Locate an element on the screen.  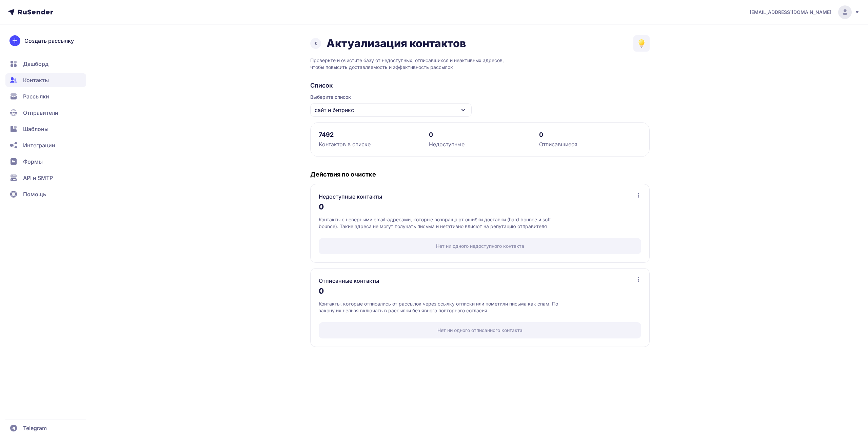
h3: Недоступные контакты is located at coordinates (351, 197).